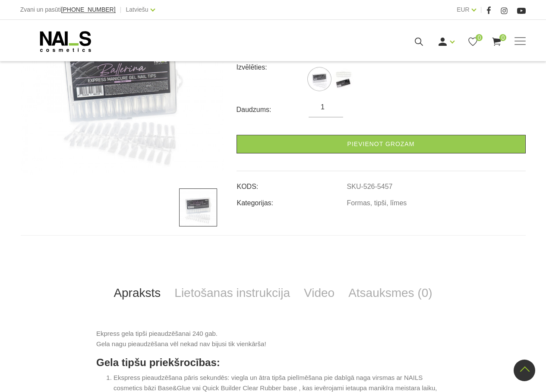 The image size is (546, 392). What do you see at coordinates (291, 183) in the screenshot?
I see `td: KODS:` at bounding box center [291, 183].